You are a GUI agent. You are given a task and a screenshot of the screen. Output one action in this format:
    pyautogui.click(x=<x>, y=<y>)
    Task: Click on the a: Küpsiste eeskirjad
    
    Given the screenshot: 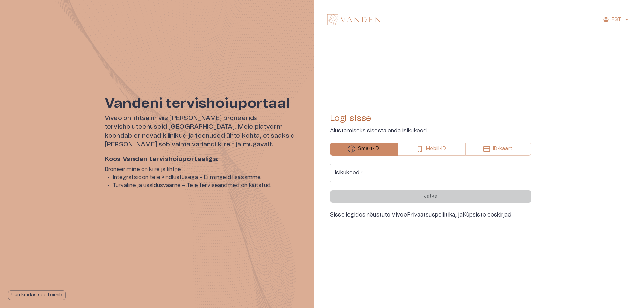 What is the action you would take?
    pyautogui.click(x=487, y=215)
    